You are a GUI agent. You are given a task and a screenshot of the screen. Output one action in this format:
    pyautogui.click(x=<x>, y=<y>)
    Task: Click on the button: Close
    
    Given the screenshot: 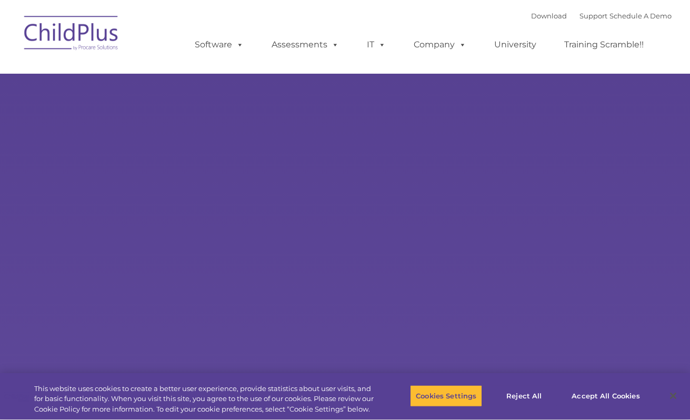 What is the action you would take?
    pyautogui.click(x=673, y=396)
    